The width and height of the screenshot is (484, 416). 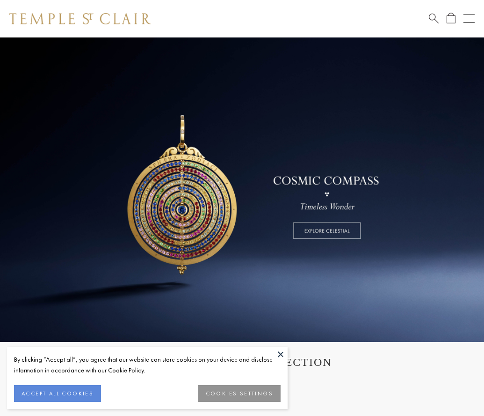 What do you see at coordinates (469, 19) in the screenshot?
I see `button: Open navigation` at bounding box center [469, 19].